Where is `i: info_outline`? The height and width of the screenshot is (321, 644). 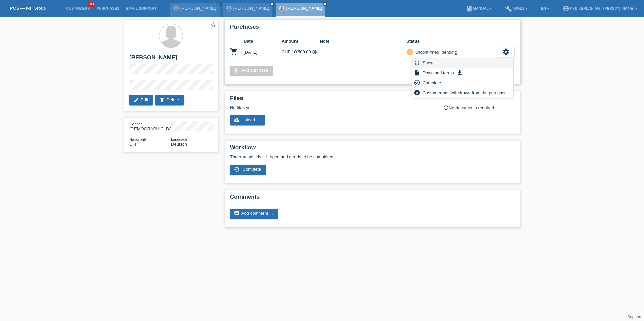
i: info_outline is located at coordinates (446, 108).